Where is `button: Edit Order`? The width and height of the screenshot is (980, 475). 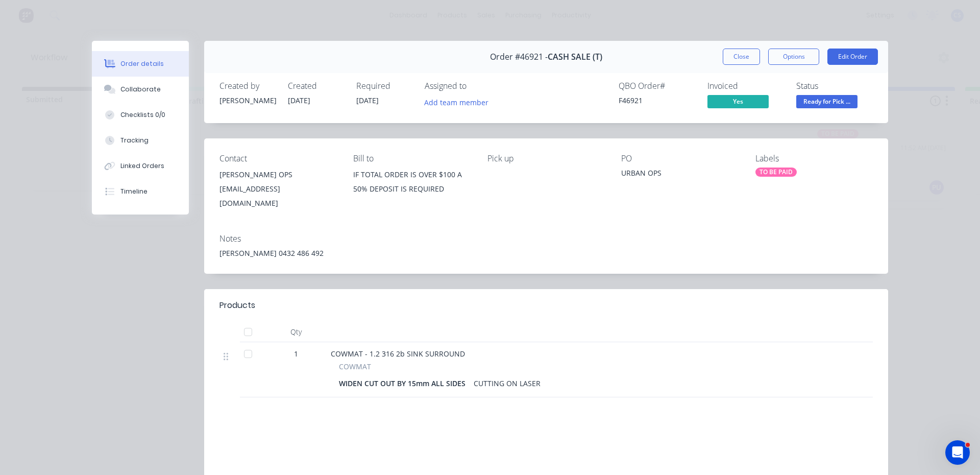 button: Edit Order is located at coordinates (853, 57).